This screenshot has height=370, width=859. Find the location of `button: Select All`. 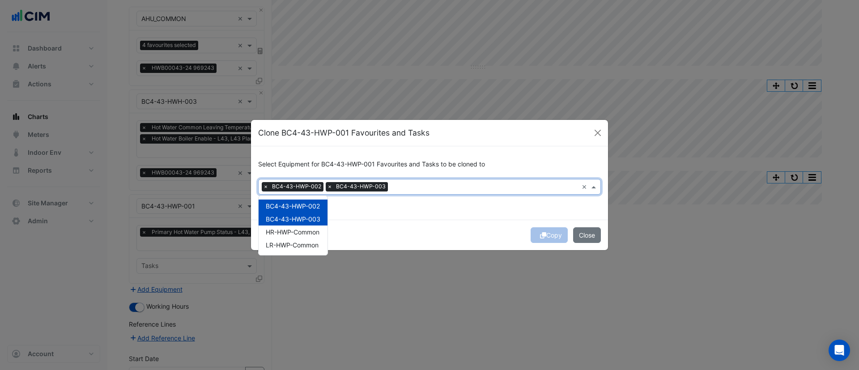

button: Select All is located at coordinates (272, 200).